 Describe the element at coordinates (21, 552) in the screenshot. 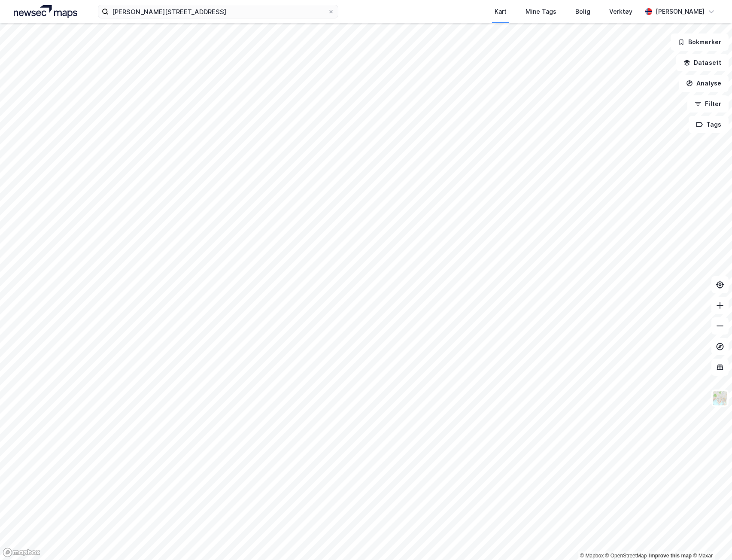

I see `a: Mapbox homepage` at that location.